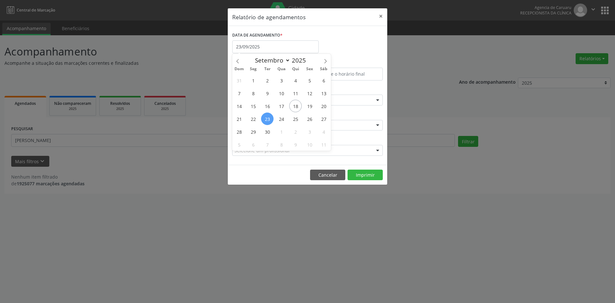  I want to click on span: Outubro 6, 2025, so click(253, 144).